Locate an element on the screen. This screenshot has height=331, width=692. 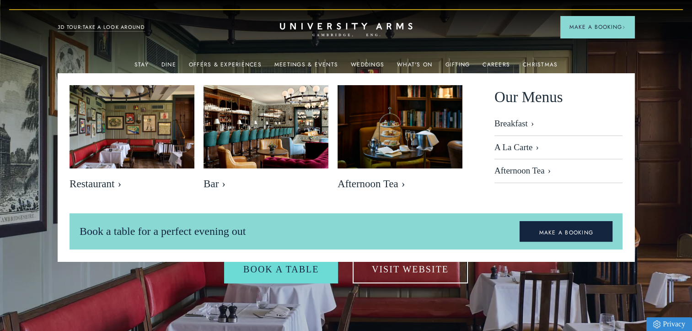
a: Dine is located at coordinates (169, 67).